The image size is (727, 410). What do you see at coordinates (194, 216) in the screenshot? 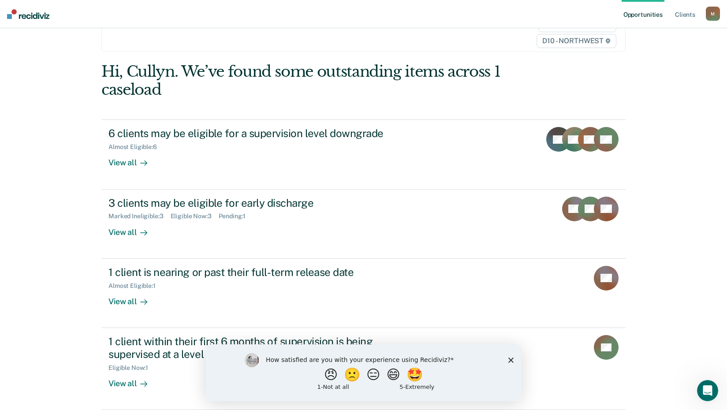
I see `div: Eligible Now : 3` at bounding box center [194, 216].